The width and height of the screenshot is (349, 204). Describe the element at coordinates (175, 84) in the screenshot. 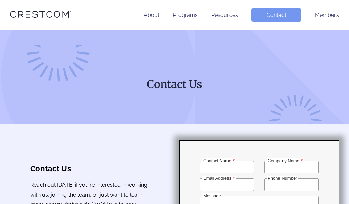

I see `h1: Contact Us` at that location.